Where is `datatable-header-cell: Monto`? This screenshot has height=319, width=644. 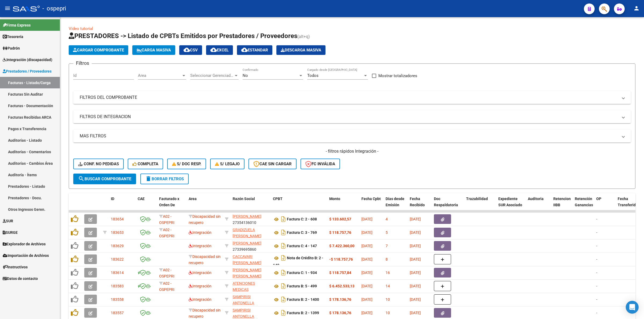
datatable-header-cell: Monto is located at coordinates (343, 205).